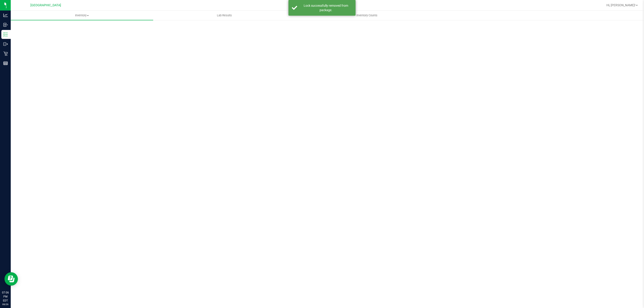 This screenshot has height=308, width=644. I want to click on a: Inventory Counts, so click(367, 15).